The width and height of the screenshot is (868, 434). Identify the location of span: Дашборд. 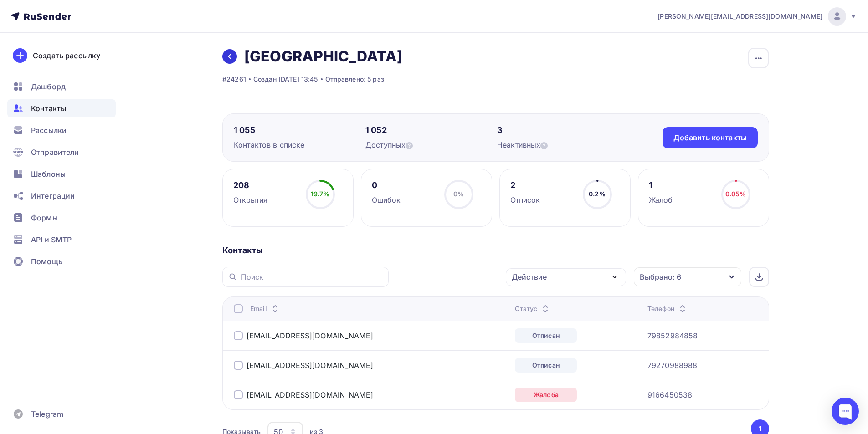
(48, 86).